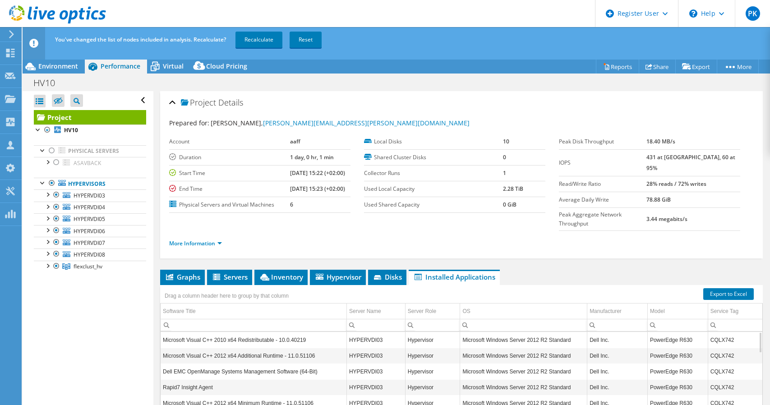 The height and width of the screenshot is (405, 770). Describe the element at coordinates (753, 14) in the screenshot. I see `span: PK` at that location.